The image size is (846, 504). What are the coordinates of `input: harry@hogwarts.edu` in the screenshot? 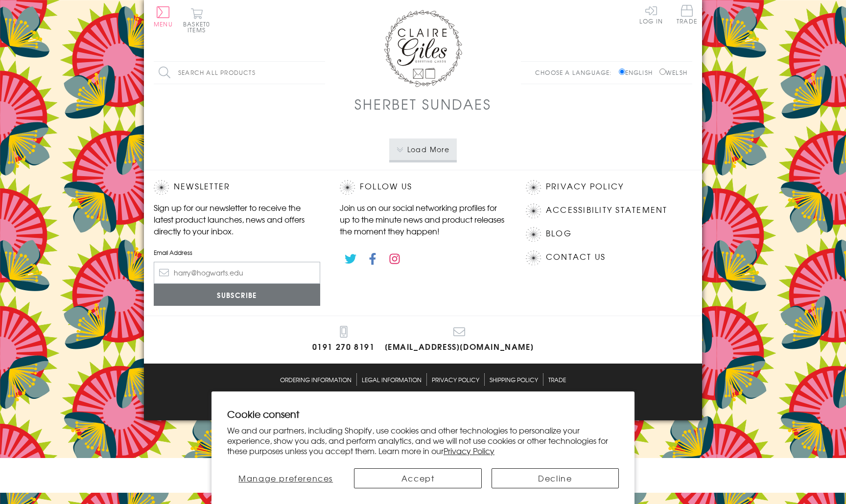 It's located at (237, 272).